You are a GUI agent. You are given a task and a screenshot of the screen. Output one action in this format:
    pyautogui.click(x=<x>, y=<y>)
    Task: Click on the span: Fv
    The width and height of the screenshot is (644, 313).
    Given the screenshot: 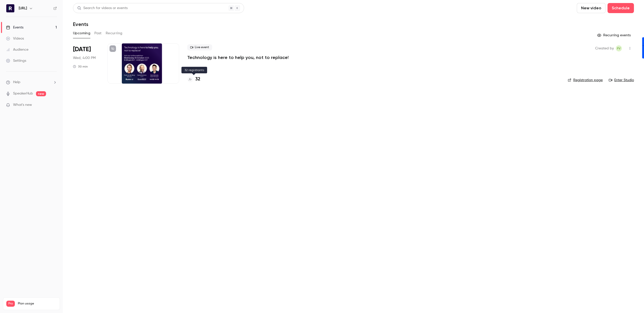 What is the action you would take?
    pyautogui.click(x=619, y=48)
    